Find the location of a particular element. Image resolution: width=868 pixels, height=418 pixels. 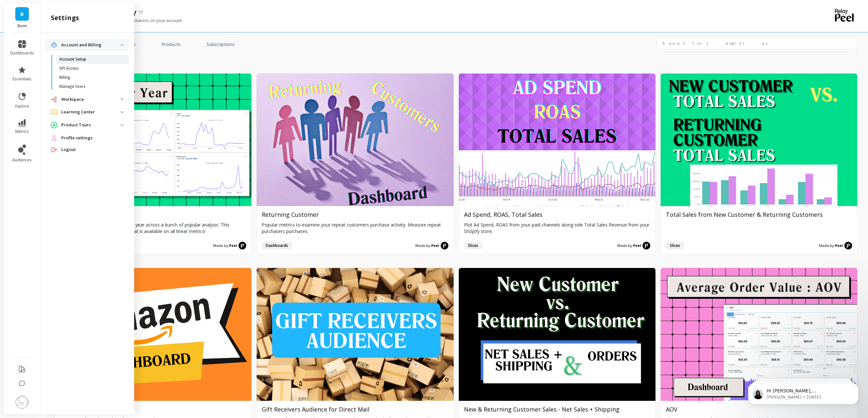

p: Billing is located at coordinates (65, 77).